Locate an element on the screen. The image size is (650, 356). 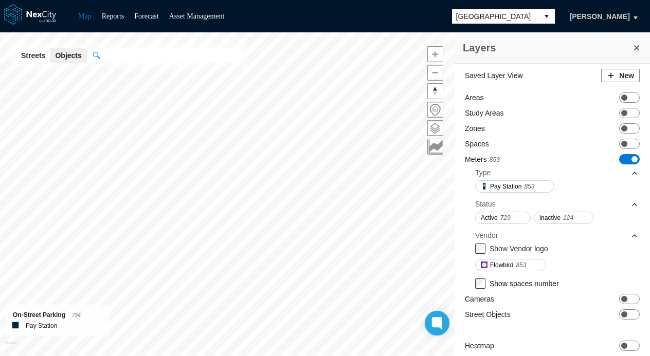
label: Cameras is located at coordinates (479, 299).